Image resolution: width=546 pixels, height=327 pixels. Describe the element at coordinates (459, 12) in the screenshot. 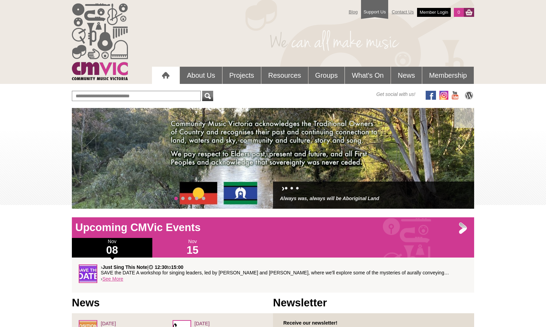

I see `a: 0` at that location.